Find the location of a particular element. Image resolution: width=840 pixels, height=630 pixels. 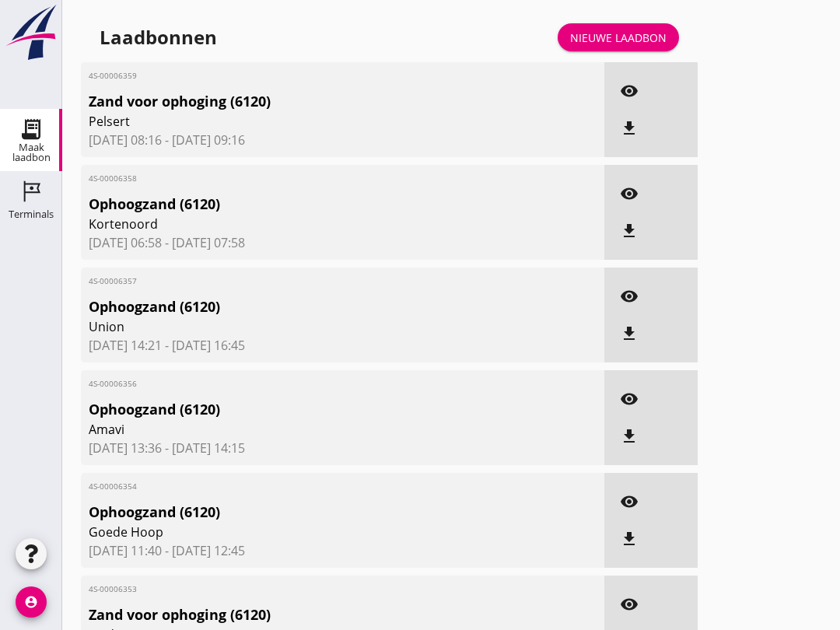

img: logo-small.a267ee39.svg is located at coordinates (31, 33).